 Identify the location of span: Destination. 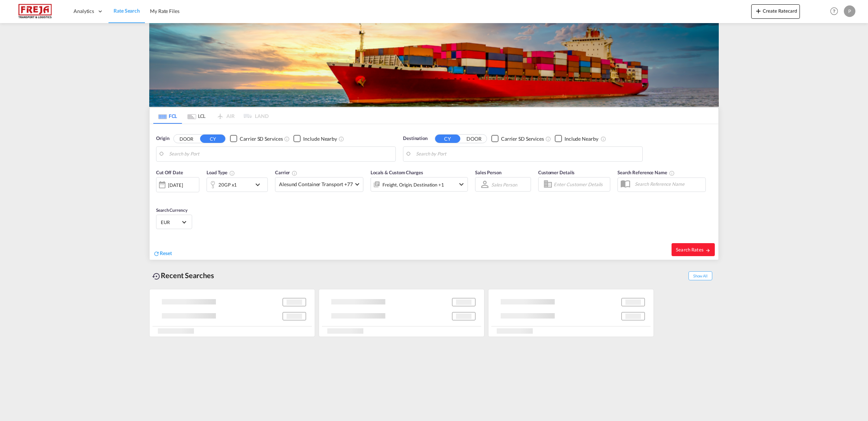
(415, 138).